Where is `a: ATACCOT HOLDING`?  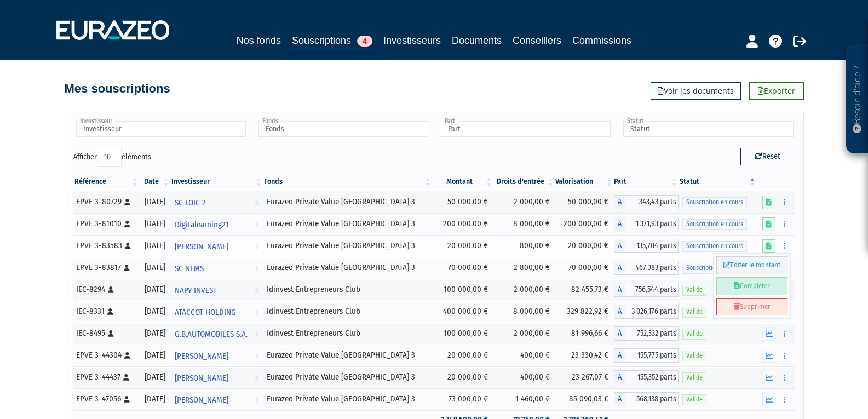 a: ATACCOT HOLDING is located at coordinates (217, 312).